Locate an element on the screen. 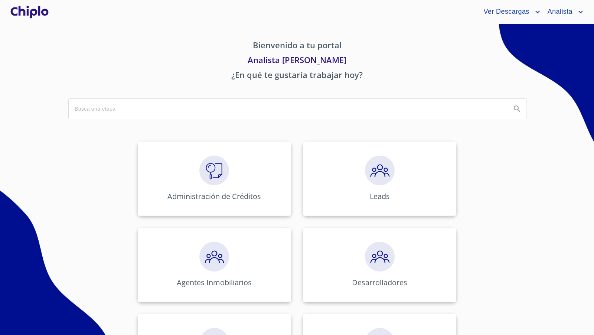 The width and height of the screenshot is (594, 335). p: Leads is located at coordinates (380, 196).